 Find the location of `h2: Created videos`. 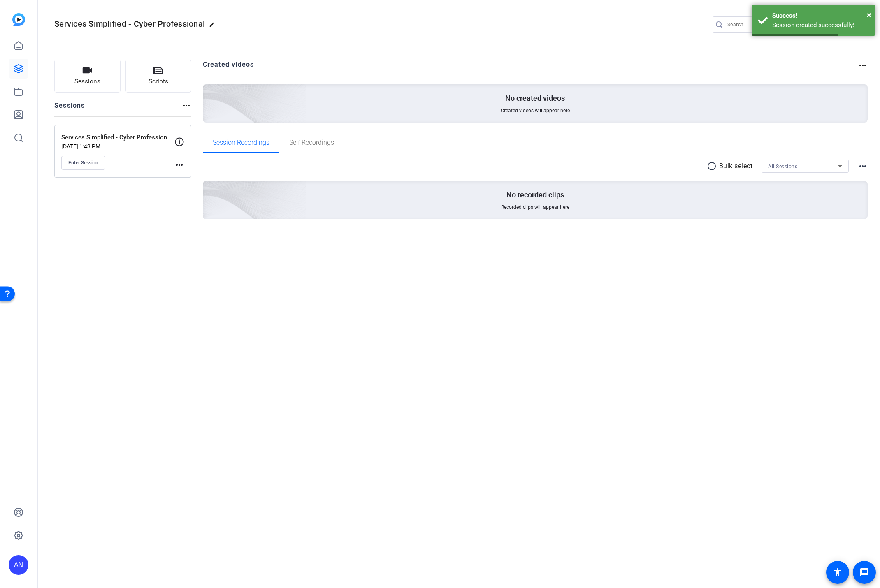

h2: Created videos is located at coordinates (530, 67).